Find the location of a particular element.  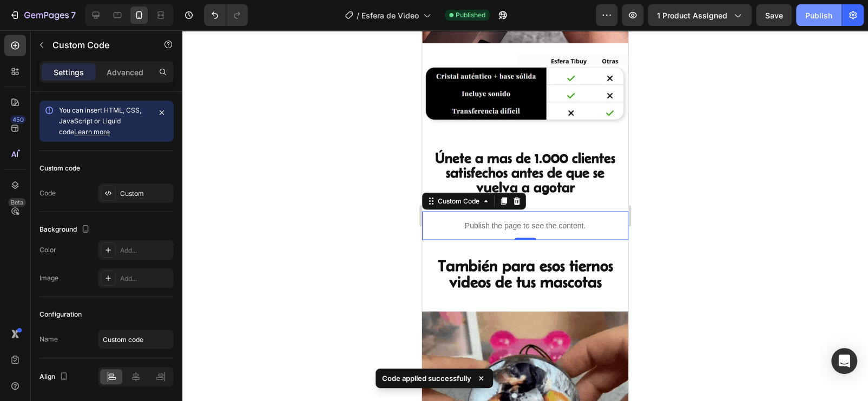

div: Custom is located at coordinates (145, 194).